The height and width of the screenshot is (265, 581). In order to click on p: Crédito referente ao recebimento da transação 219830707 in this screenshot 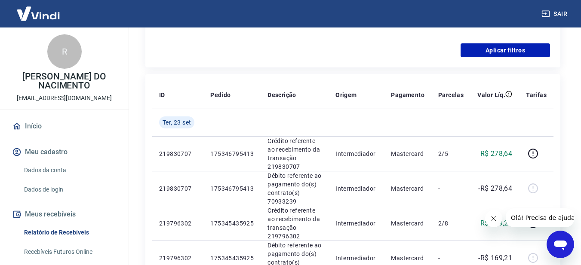, I will do `click(295, 154)`.